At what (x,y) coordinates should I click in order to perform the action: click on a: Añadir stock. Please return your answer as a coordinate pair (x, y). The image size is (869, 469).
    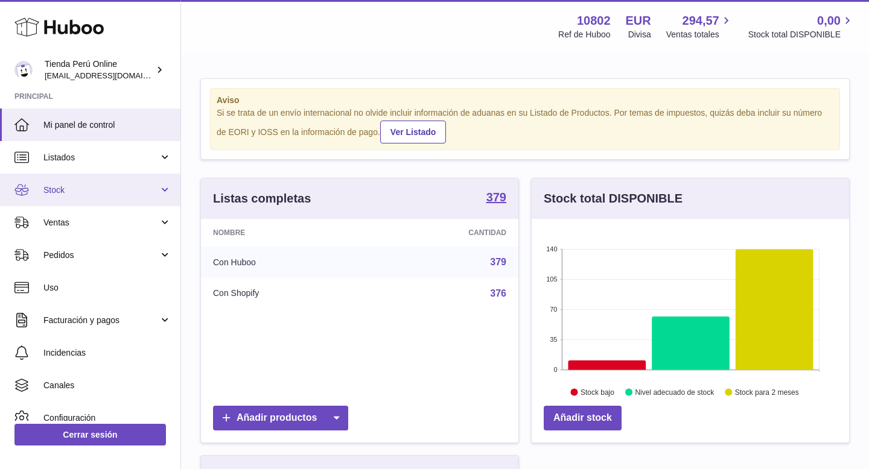
    Looking at the image, I should click on (582, 418).